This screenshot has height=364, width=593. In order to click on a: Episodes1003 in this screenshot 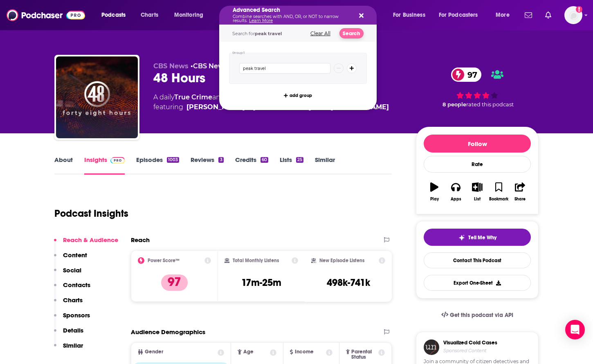, I will do `click(157, 165)`.